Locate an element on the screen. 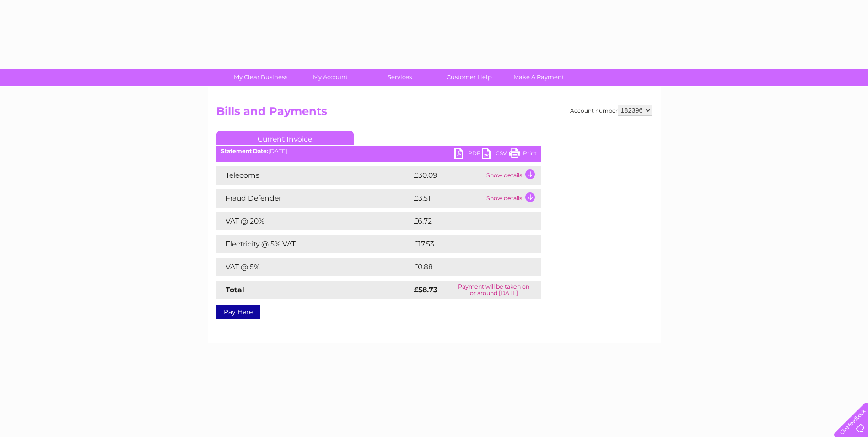 The image size is (868, 437). a: Current Invoice is located at coordinates (285, 138).